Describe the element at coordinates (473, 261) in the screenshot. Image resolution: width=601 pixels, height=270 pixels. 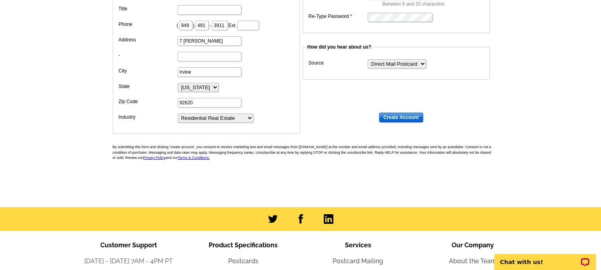
I see `a: About the Team` at that location.